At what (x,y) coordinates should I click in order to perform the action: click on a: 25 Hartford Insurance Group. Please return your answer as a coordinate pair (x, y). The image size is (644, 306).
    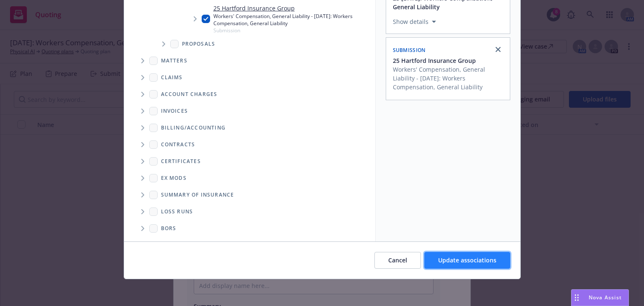
    Looking at the image, I should click on (293, 8).